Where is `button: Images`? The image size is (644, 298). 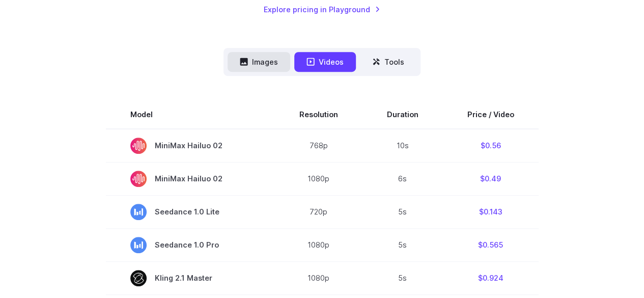 button: Images is located at coordinates (259, 61).